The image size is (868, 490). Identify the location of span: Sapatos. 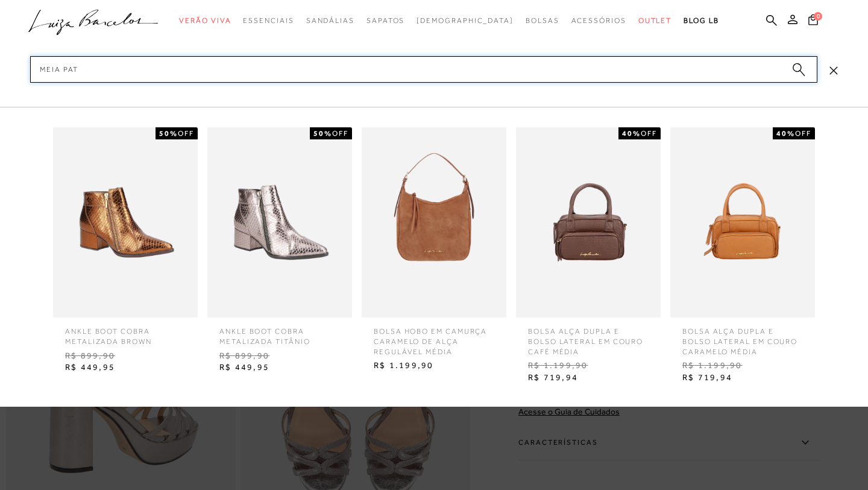
(386, 20).